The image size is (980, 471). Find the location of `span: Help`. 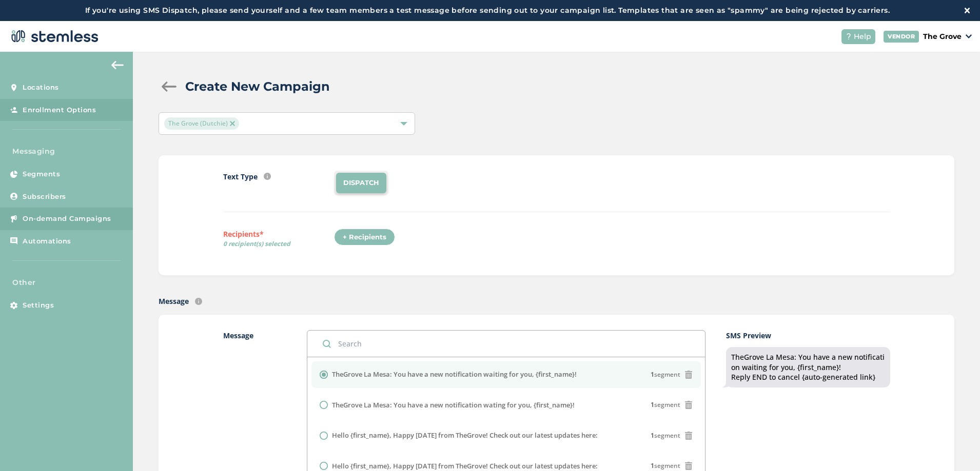

span: Help is located at coordinates (862, 36).